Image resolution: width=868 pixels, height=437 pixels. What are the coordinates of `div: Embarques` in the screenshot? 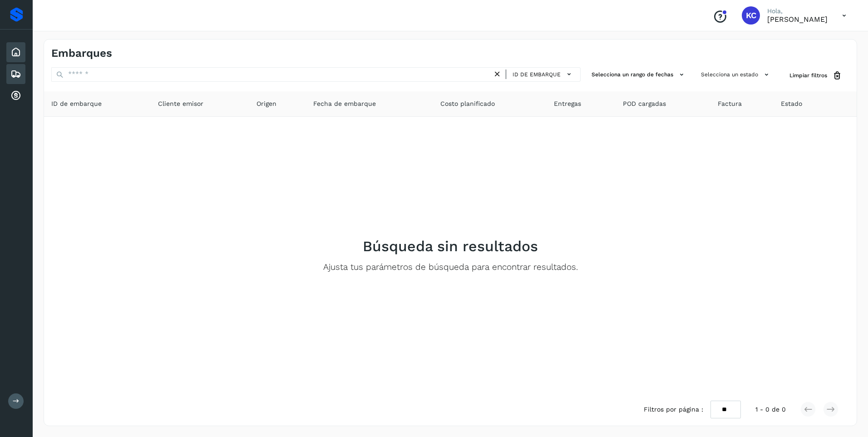 It's located at (15, 74).